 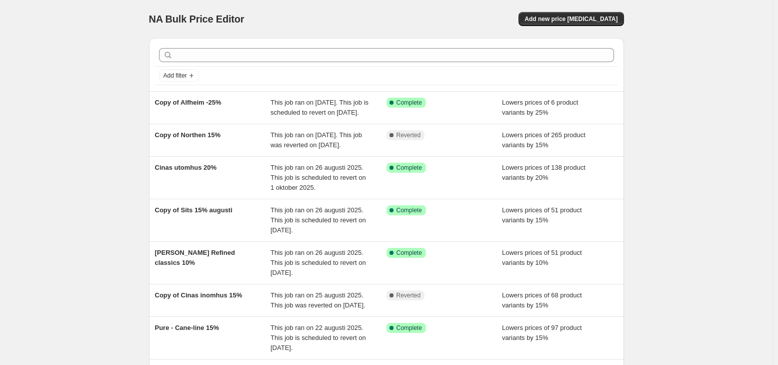 What do you see at coordinates (188, 135) in the screenshot?
I see `span: Copy of Northen 15%` at bounding box center [188, 135].